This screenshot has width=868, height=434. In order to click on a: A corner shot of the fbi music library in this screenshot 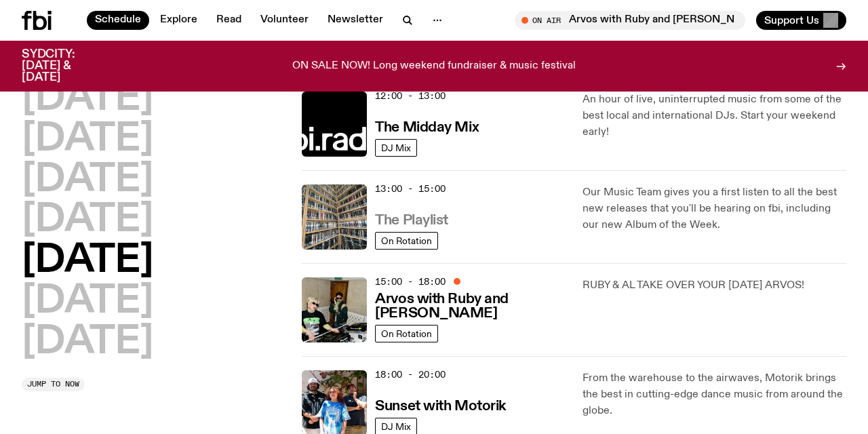, I will do `click(334, 217)`.